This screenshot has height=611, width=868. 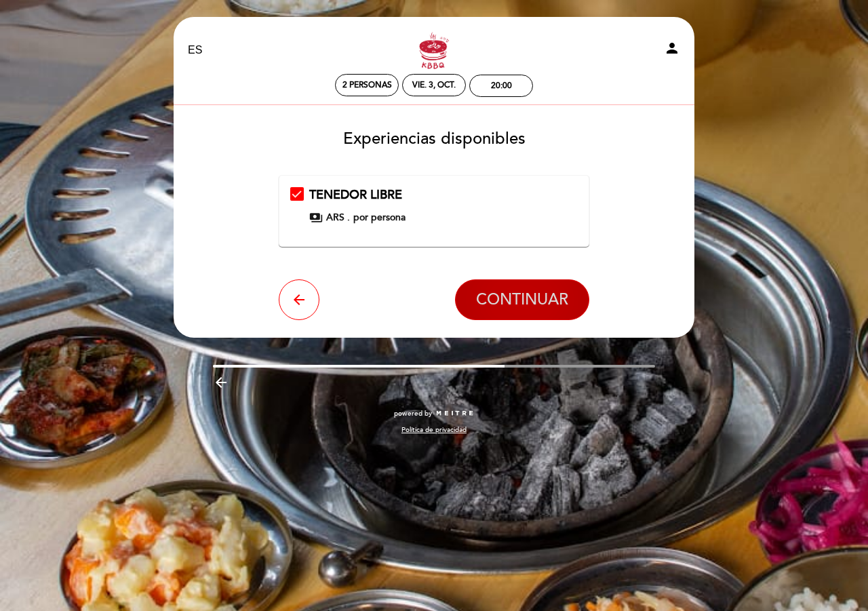 What do you see at coordinates (338, 217) in the screenshot?
I see `span: ARS .` at bounding box center [338, 217].